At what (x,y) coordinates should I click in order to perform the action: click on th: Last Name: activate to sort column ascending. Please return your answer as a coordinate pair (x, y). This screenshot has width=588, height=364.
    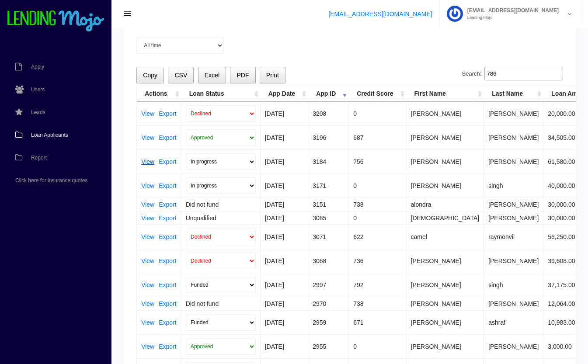
    Looking at the image, I should click on (514, 94).